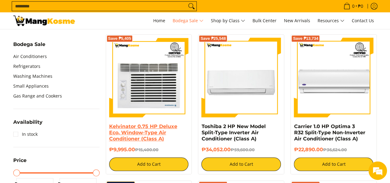 The width and height of the screenshot is (390, 183). I want to click on img: Toshiba 2 HP New Model Split-Type Inverter Air Conditioner (Class A), so click(241, 77).